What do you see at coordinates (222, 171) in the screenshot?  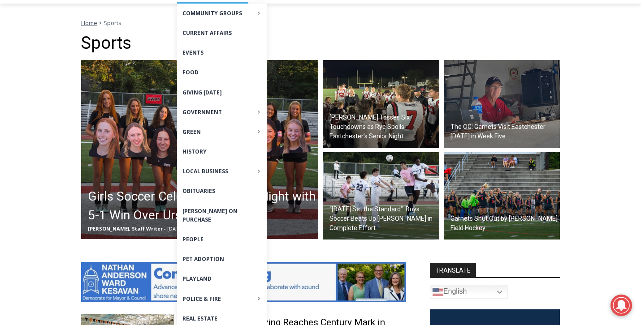 I see `button: Child menu of Local Business` at bounding box center [222, 171].